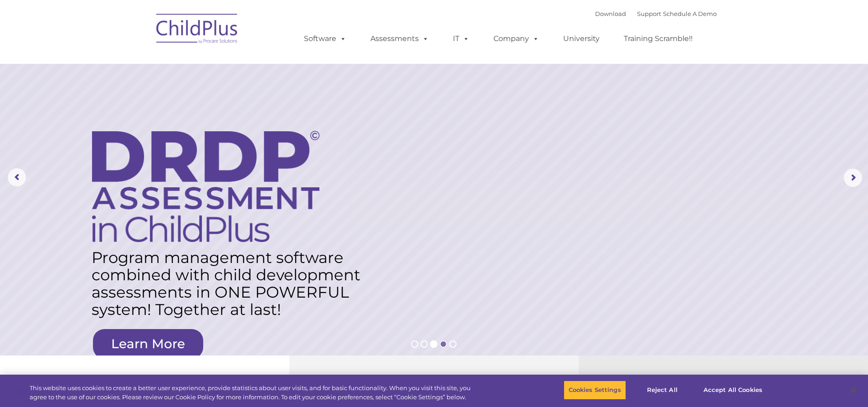 Image resolution: width=868 pixels, height=407 pixels. Describe the element at coordinates (733, 390) in the screenshot. I see `button: Accept All Cookies` at that location.